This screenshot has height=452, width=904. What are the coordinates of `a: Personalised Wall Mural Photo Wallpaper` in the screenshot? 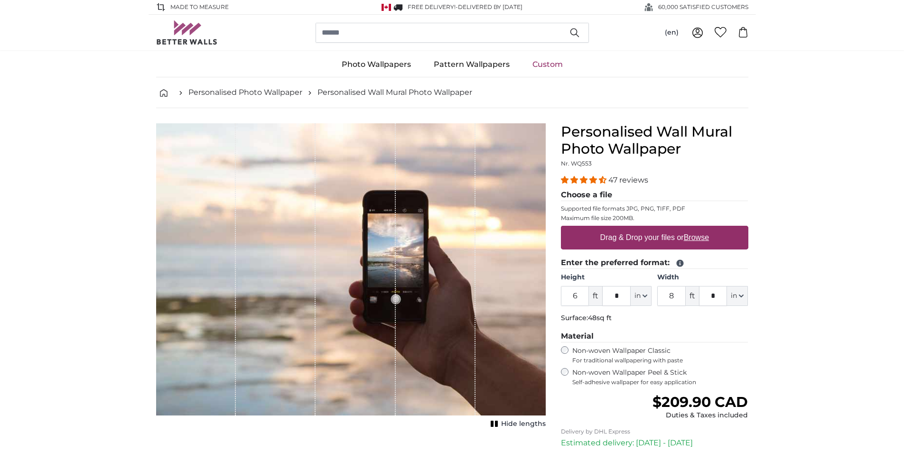 It's located at (395, 93).